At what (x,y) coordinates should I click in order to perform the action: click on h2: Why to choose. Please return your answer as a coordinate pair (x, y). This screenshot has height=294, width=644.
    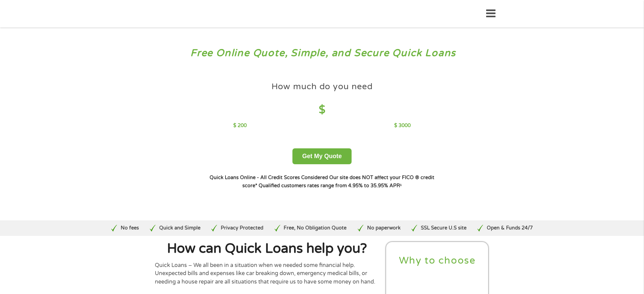
    Looking at the image, I should click on (438, 260).